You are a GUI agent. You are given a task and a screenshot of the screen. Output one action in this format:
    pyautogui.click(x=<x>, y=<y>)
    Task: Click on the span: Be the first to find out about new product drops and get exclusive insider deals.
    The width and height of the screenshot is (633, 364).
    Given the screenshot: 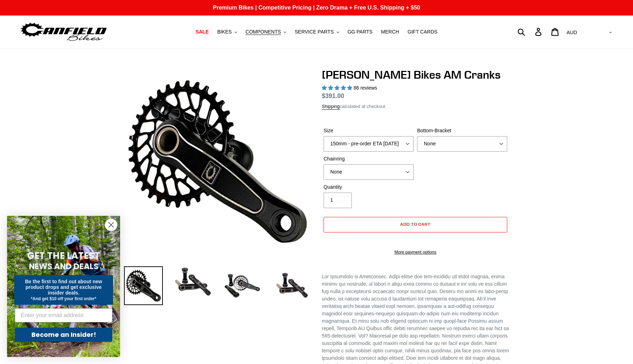 What is the action you would take?
    pyautogui.click(x=63, y=287)
    